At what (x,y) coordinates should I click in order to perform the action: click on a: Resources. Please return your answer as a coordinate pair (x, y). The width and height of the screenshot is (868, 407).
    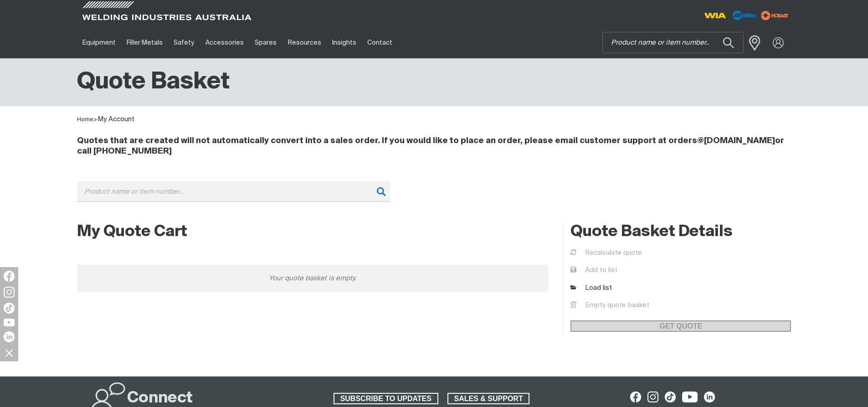
    Looking at the image, I should click on (304, 43).